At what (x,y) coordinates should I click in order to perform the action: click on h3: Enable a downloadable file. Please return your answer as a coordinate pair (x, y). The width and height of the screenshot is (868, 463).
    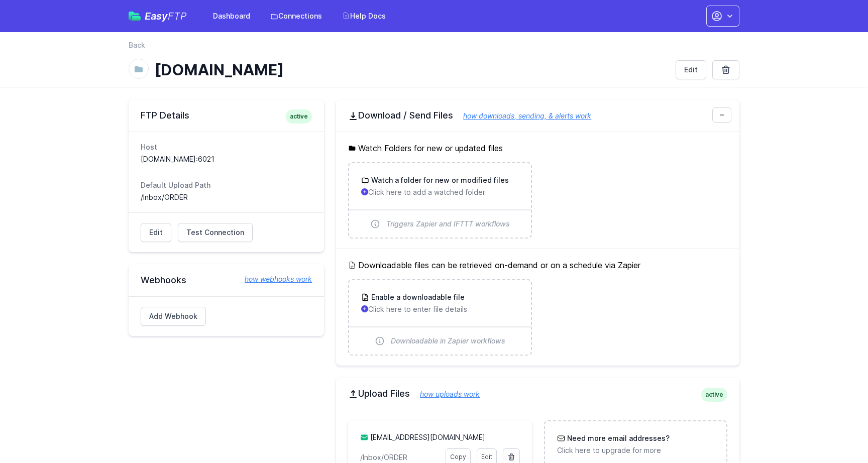
    Looking at the image, I should click on (417, 297).